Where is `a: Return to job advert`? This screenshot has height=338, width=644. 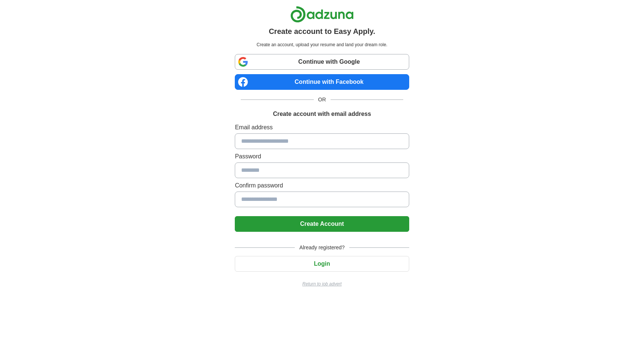
a: Return to job advert is located at coordinates (322, 284).